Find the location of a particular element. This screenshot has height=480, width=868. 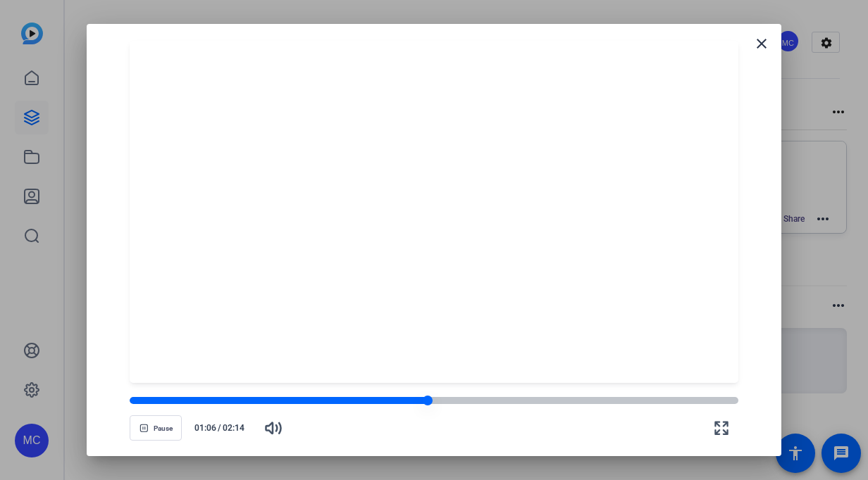

mat-icon: close is located at coordinates (762, 43).